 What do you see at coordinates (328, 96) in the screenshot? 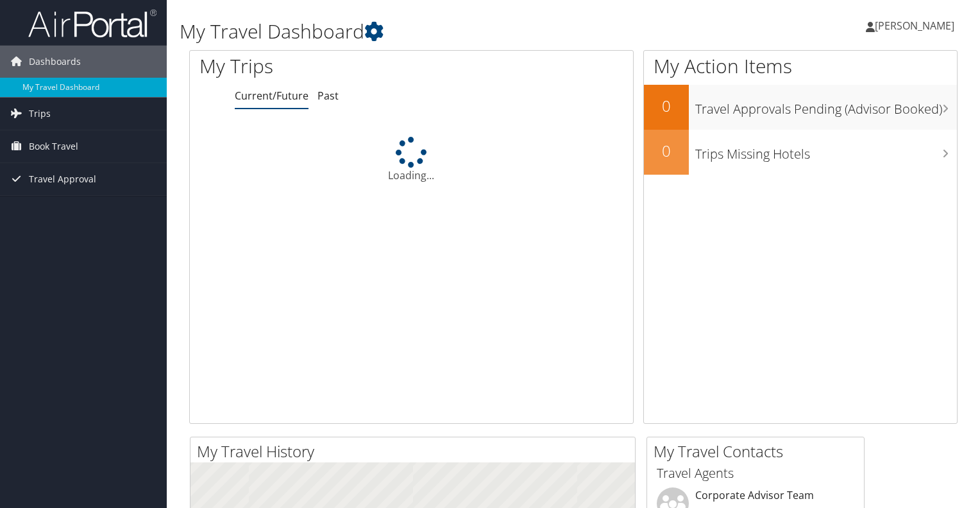
I see `a: Past` at bounding box center [328, 96].